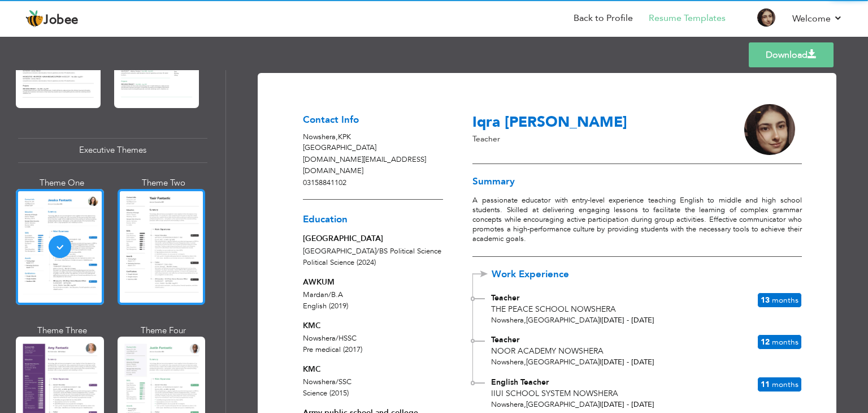  What do you see at coordinates (547, 351) in the screenshot?
I see `span: Noor Academy nowshera` at bounding box center [547, 351].